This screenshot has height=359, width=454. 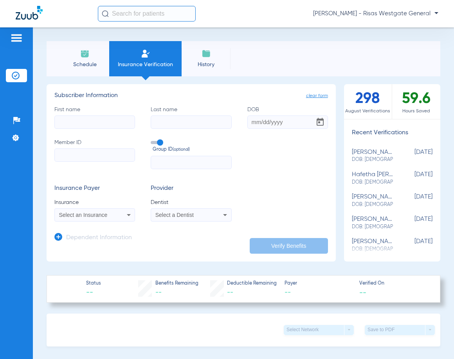 What do you see at coordinates (191, 117) in the screenshot?
I see `label: Last name` at bounding box center [191, 117].